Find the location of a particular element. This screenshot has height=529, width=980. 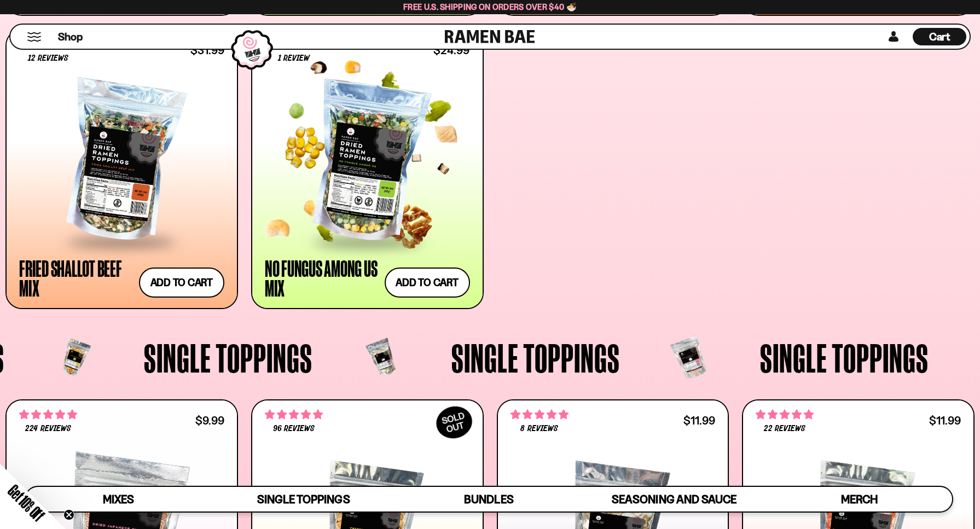

span: 4.75 stars is located at coordinates (539, 415).